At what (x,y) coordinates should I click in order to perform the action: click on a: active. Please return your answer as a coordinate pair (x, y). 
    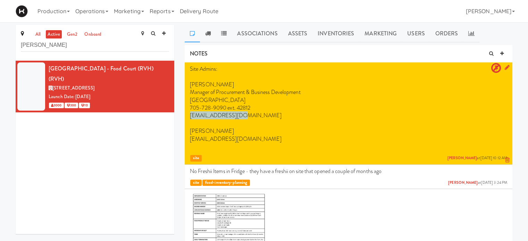
    Looking at the image, I should click on (54, 34).